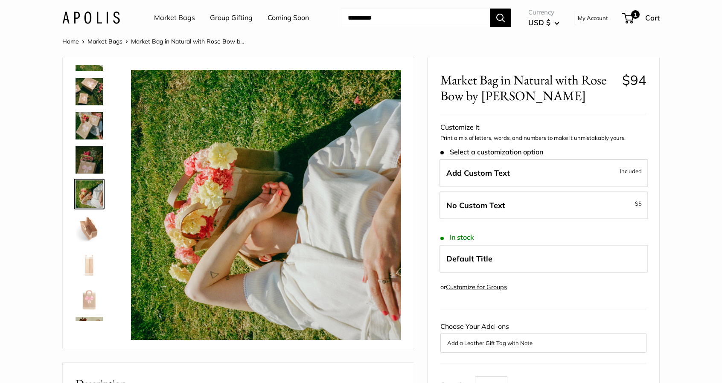 The image size is (722, 383). What do you see at coordinates (288, 18) in the screenshot?
I see `a: Coming Soon` at bounding box center [288, 18].